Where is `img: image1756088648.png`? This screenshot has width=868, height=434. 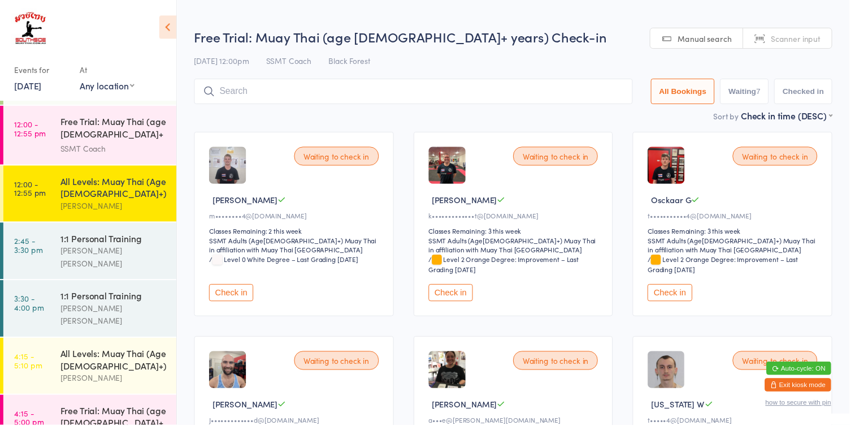
img: image1756088648.png is located at coordinates (232, 168).